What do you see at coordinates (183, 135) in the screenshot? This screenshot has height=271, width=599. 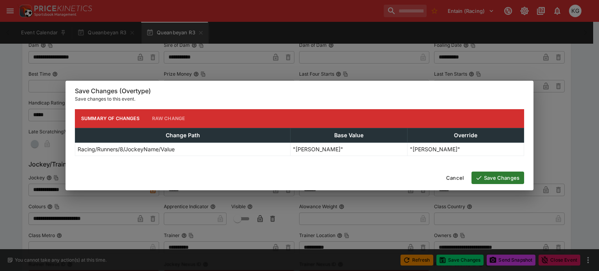 I see `th: Change Path` at bounding box center [183, 135].